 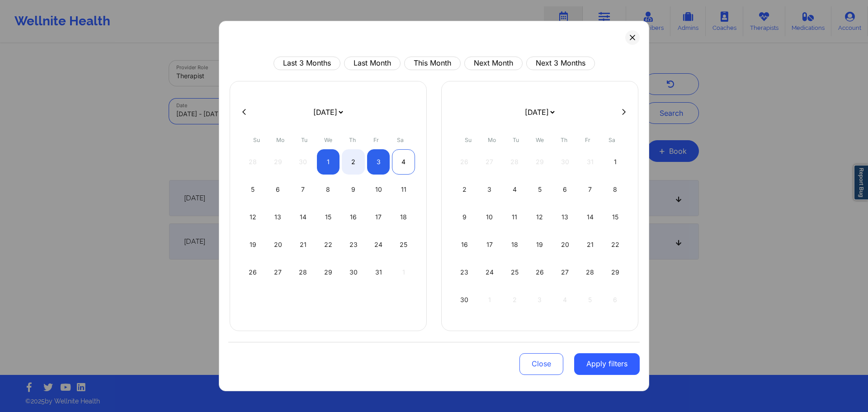 I want to click on div: Sun Oct 05 2025, so click(x=253, y=189).